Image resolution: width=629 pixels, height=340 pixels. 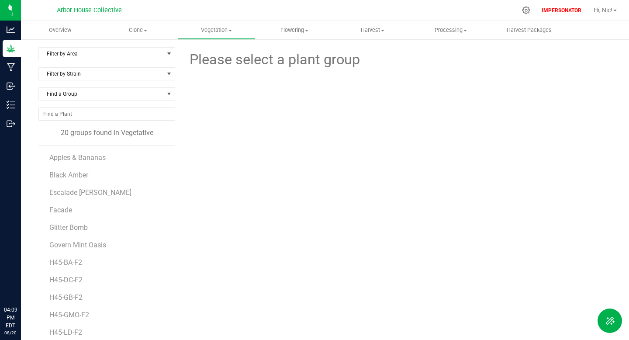 What do you see at coordinates (11, 48) in the screenshot?
I see `inline-svg: Grow` at bounding box center [11, 48].